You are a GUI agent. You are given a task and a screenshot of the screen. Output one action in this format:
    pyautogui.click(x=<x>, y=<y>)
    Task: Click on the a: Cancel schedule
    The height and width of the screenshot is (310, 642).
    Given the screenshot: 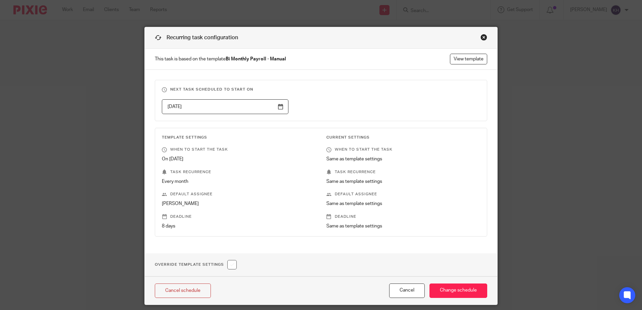 What is the action you would take?
    pyautogui.click(x=183, y=291)
    